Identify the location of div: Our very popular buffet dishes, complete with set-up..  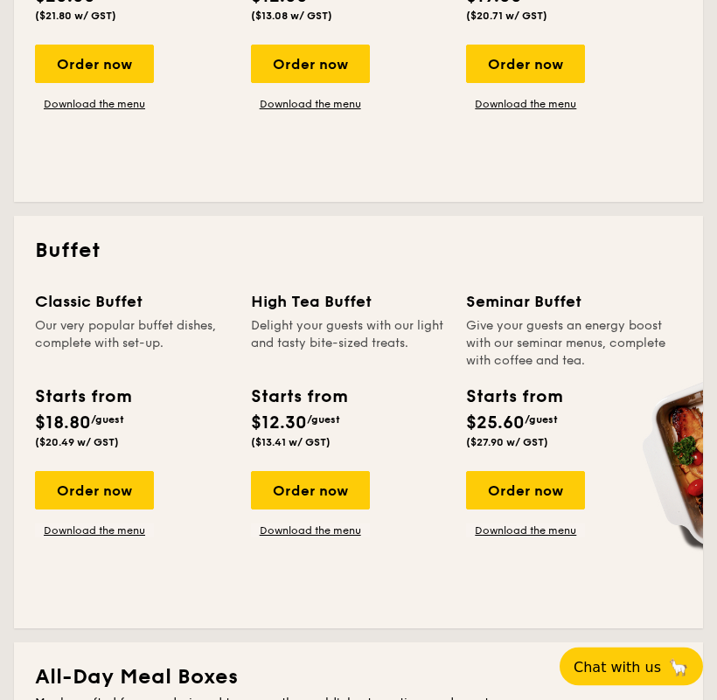
(132, 344).